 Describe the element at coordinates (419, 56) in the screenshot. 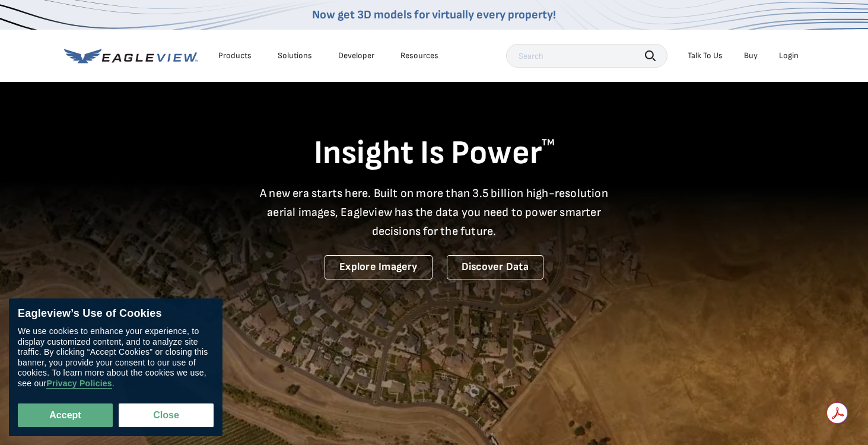

I see `div: Resources` at that location.